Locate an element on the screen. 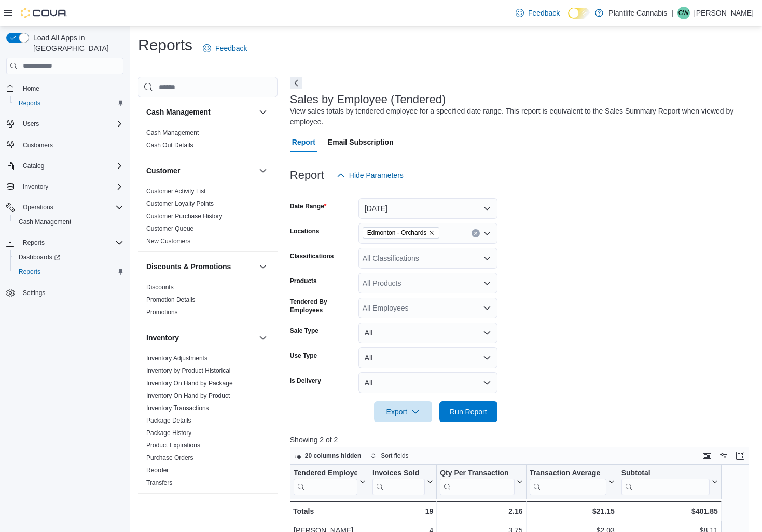 The image size is (762, 532). div: Inventory is located at coordinates (207, 423).